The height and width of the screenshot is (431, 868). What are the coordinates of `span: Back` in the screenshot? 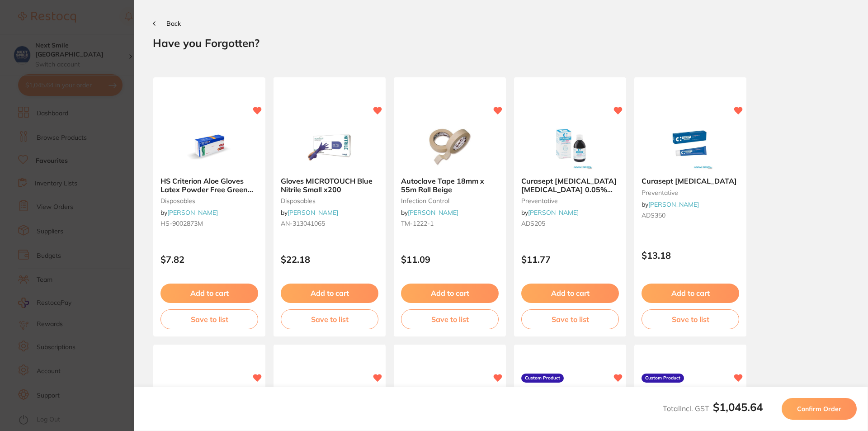 It's located at (173, 23).